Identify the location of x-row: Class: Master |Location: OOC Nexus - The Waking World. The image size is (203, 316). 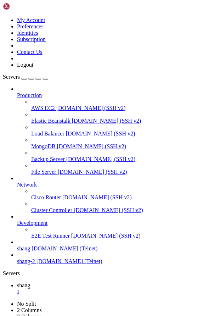
(57, 149).